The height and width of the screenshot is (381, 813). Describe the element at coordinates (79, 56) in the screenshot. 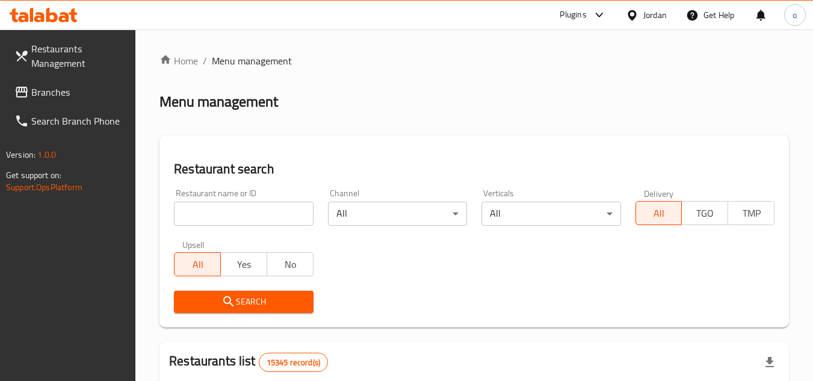

I see `span: Restaurants Management` at that location.